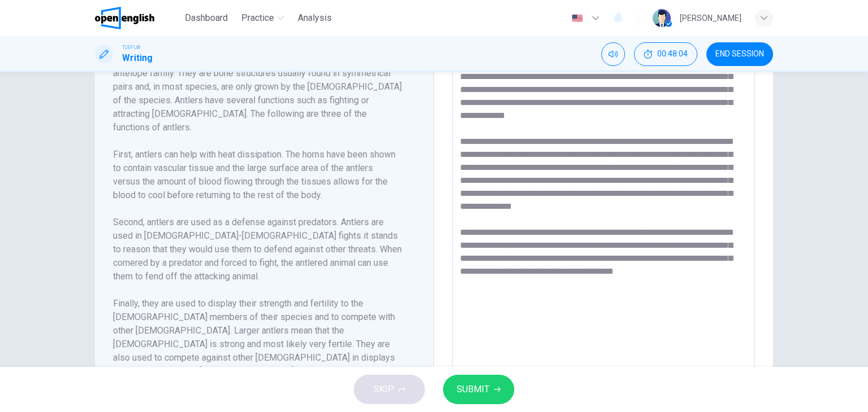 This screenshot has height=412, width=868. What do you see at coordinates (131, 48) in the screenshot?
I see `span: TOEFL®` at bounding box center [131, 48].